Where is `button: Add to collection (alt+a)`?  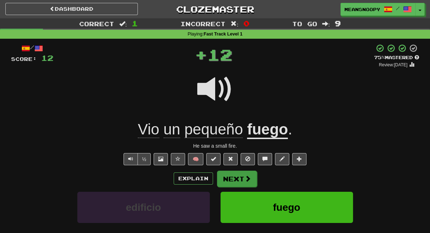 button: Add to collection (alt+a) is located at coordinates (299, 159).